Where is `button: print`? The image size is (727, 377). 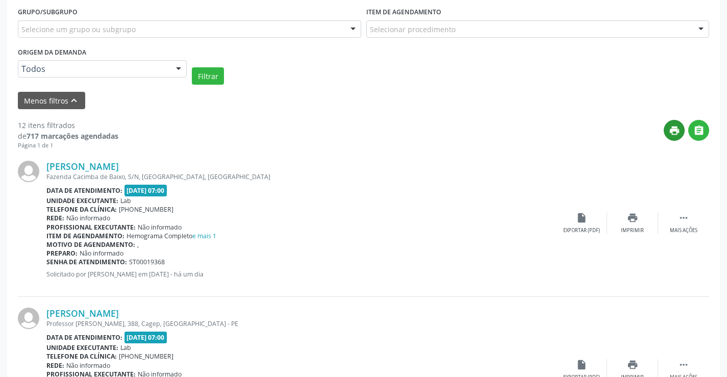 button: print is located at coordinates (674, 130).